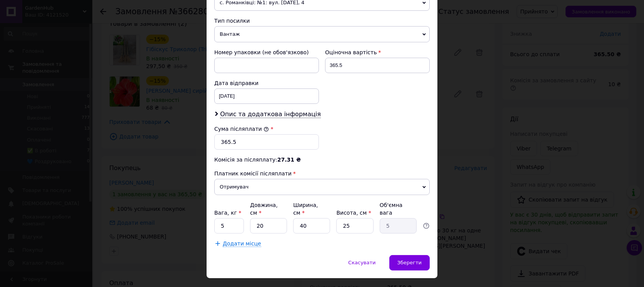  I want to click on span: Додати місце, so click(242, 243).